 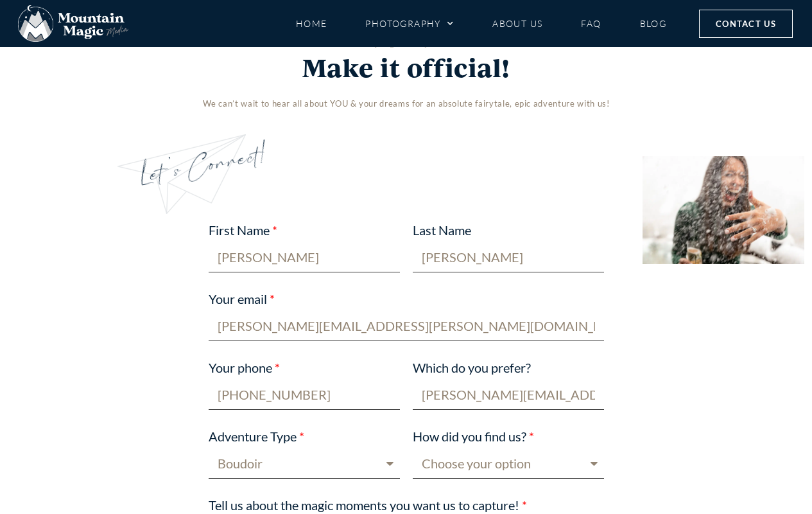 What do you see at coordinates (244, 369) in the screenshot?
I see `label: Your phone` at bounding box center [244, 369].